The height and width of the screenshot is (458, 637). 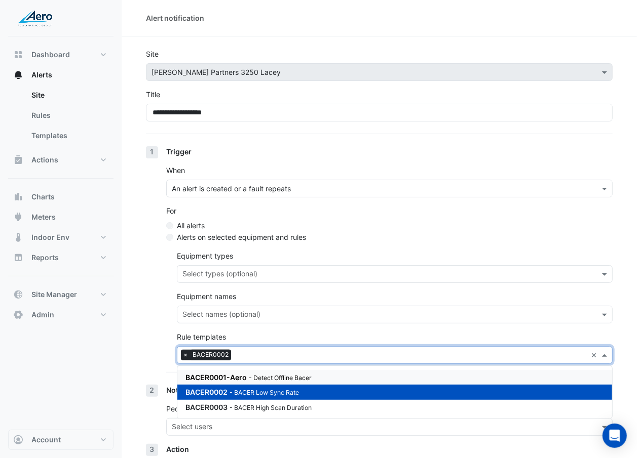 What do you see at coordinates (18, 55) in the screenshot?
I see `app-icon: Dashboard` at bounding box center [18, 55].